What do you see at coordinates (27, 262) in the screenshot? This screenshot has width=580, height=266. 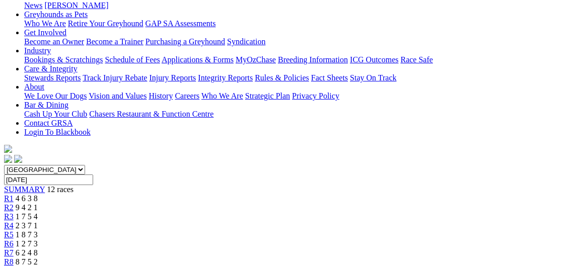 I see `span: 8 7 5 2` at bounding box center [27, 262].